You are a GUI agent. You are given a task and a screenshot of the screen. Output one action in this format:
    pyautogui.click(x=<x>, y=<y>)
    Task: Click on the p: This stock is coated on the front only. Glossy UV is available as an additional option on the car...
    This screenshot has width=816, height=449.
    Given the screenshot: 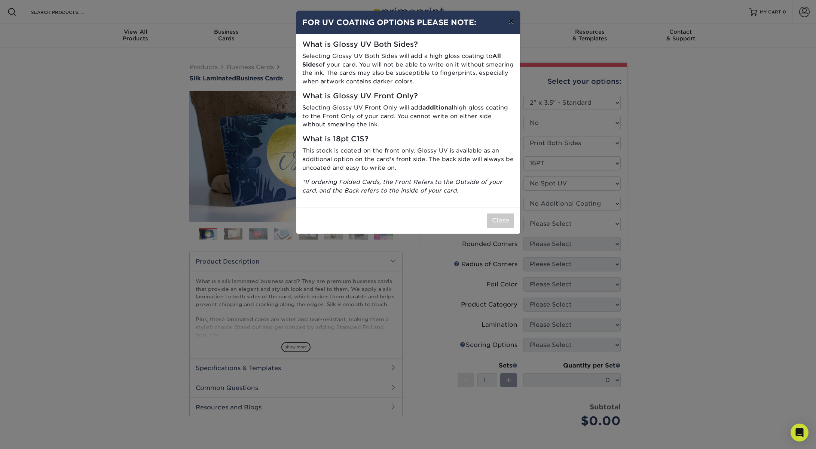 What is the action you would take?
    pyautogui.click(x=408, y=159)
    